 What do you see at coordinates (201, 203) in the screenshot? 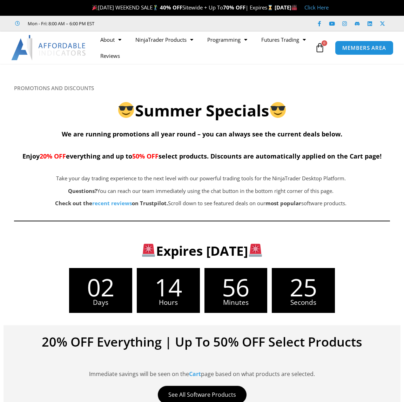
I see `p: Scroll down to see featured deals on our software products.` at bounding box center [201, 203].